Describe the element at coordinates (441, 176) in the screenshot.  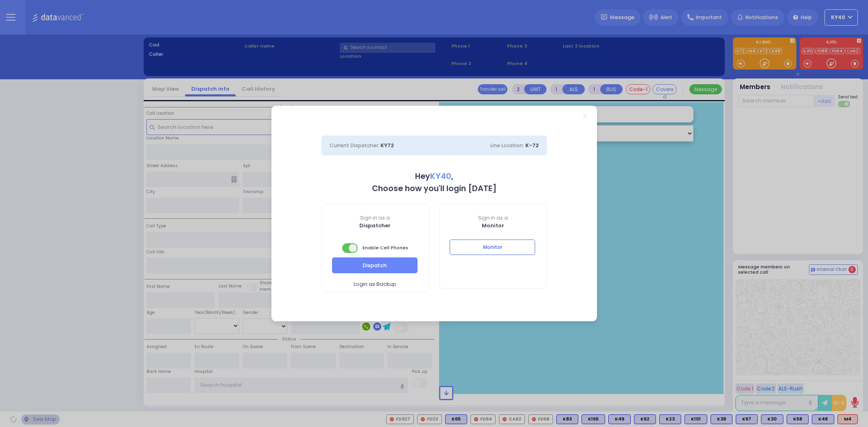
I see `span: KY40` at that location.